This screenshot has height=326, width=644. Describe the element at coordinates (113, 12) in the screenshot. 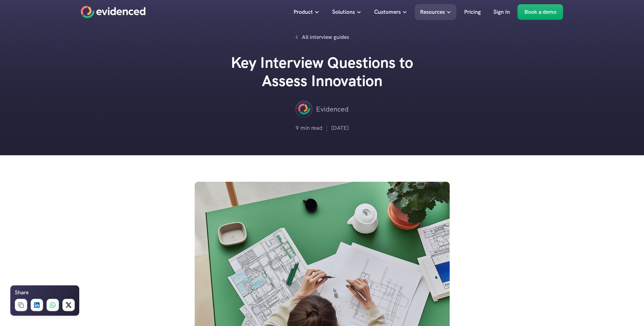

I see `a: Home` at that location.